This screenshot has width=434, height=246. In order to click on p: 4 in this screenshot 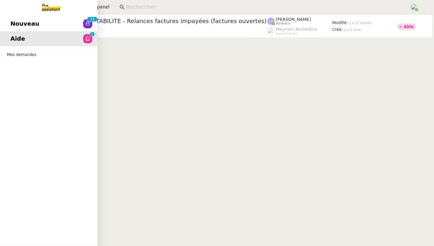, I will do `click(94, 20)`.